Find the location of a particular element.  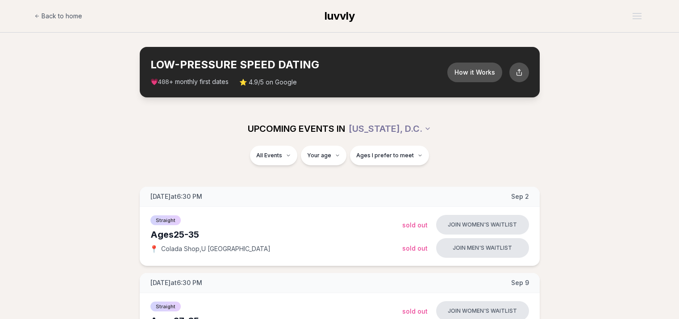

button: Open menu is located at coordinates (637, 16).